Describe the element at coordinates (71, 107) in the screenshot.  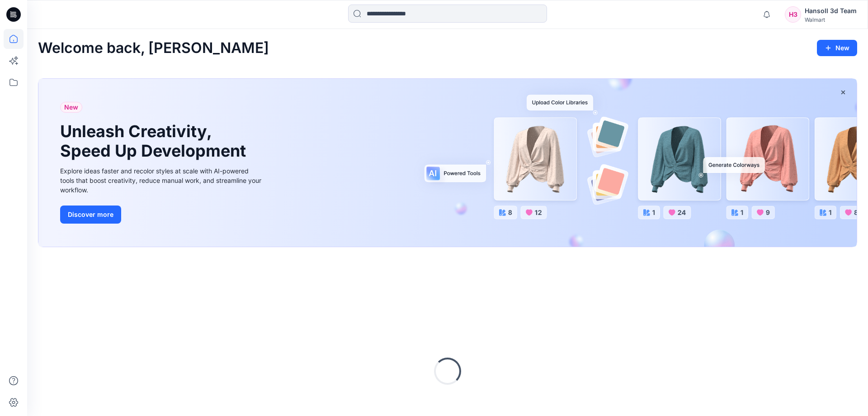
I see `span: New` at that location.